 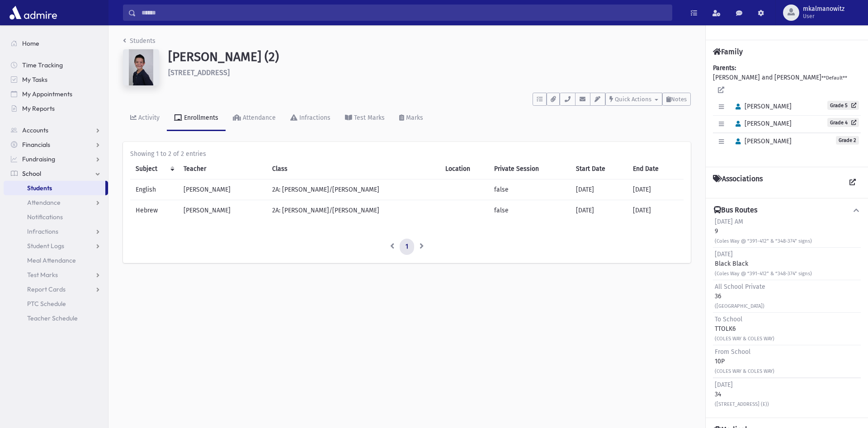 What do you see at coordinates (139, 43) in the screenshot?
I see `nav: breadcrumb` at bounding box center [139, 43].